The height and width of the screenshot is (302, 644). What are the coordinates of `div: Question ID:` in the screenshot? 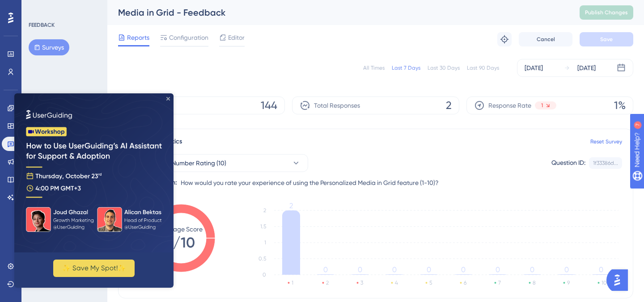 It's located at (568, 163).